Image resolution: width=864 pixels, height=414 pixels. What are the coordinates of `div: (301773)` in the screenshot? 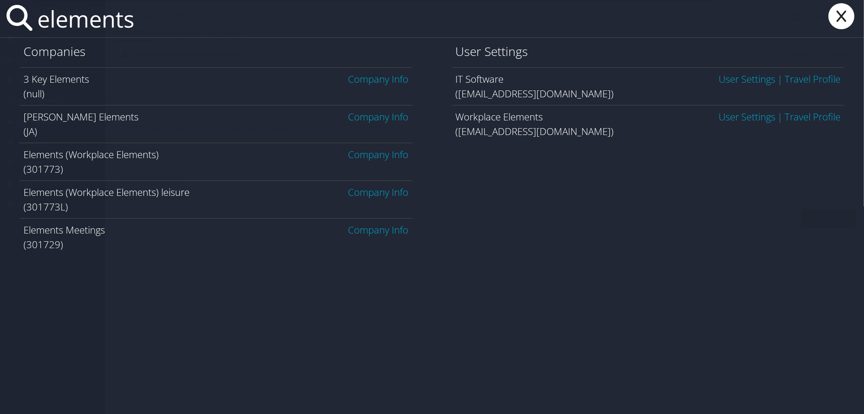 It's located at (216, 169).